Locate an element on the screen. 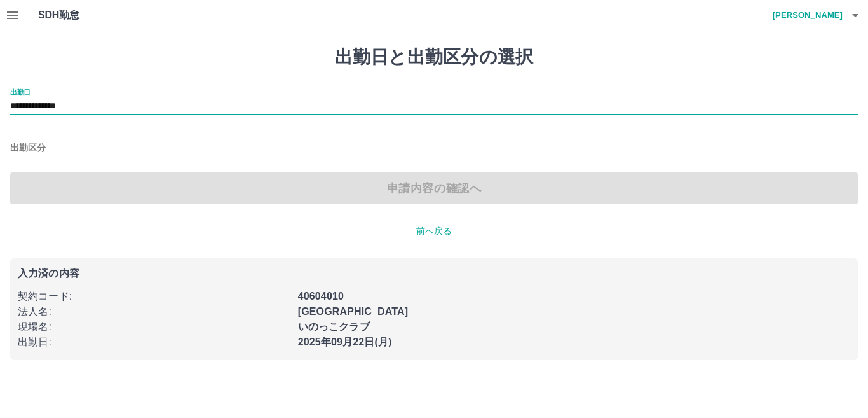  h1: 出勤日と出勤区分の選択 is located at coordinates (434, 57).